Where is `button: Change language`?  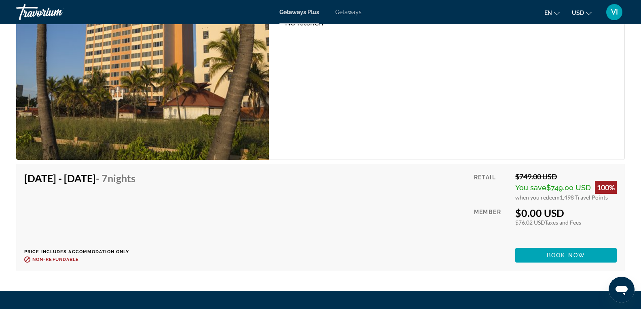 button: Change language is located at coordinates (552, 13).